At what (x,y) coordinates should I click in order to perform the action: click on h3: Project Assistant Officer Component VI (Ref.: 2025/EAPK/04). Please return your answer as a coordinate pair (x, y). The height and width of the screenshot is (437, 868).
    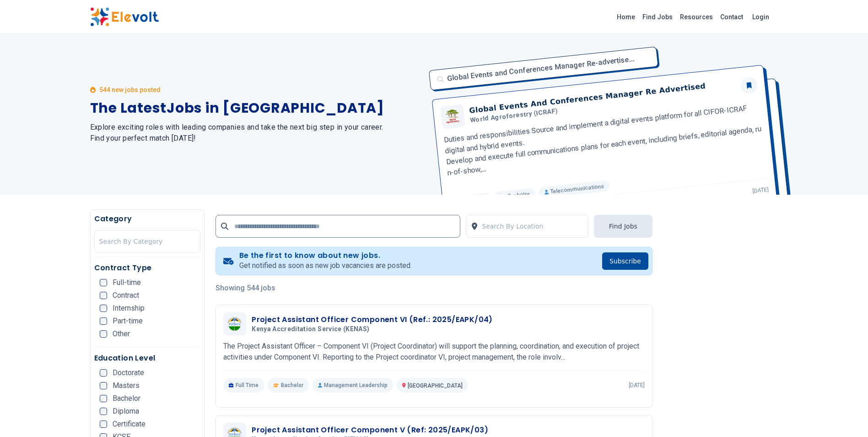
    Looking at the image, I should click on (372, 320).